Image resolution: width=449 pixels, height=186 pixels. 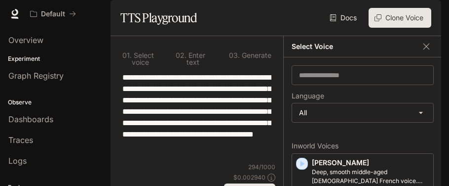 What do you see at coordinates (200, 59) in the screenshot?
I see `p: Enter text` at bounding box center [200, 59].